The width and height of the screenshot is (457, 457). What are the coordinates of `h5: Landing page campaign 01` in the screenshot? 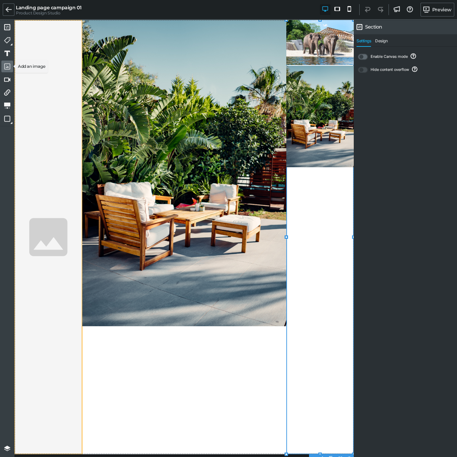 It's located at (49, 8).